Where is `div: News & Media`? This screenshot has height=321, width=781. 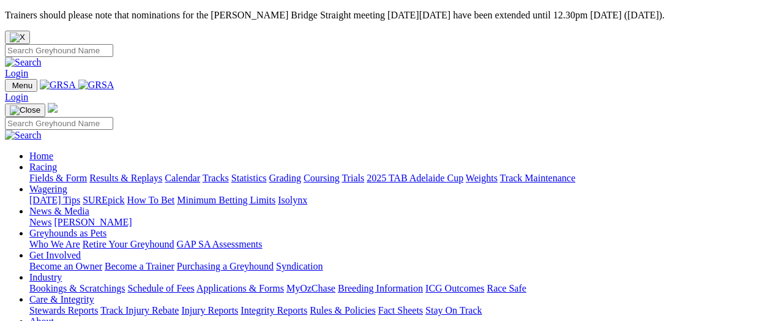 div: News & Media is located at coordinates (402, 222).